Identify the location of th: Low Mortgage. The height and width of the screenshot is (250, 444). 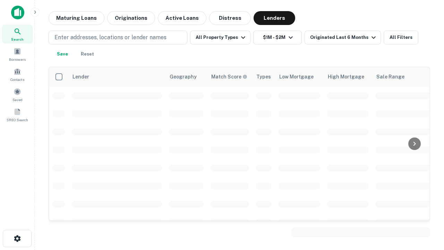
(299, 77).